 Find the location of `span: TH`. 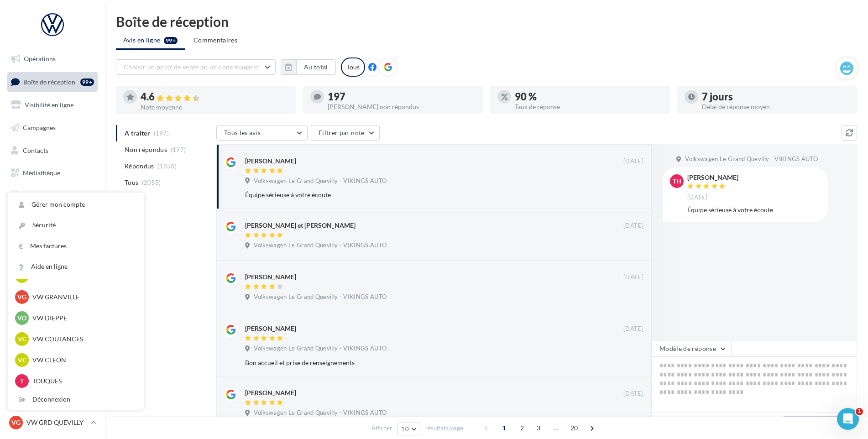

span: TH is located at coordinates (677, 181).